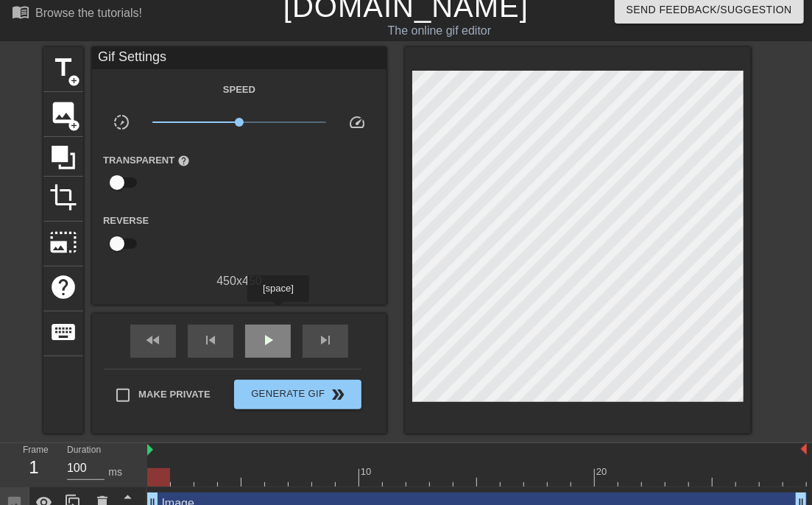 This screenshot has width=812, height=505. I want to click on span: fast_rewind, so click(153, 340).